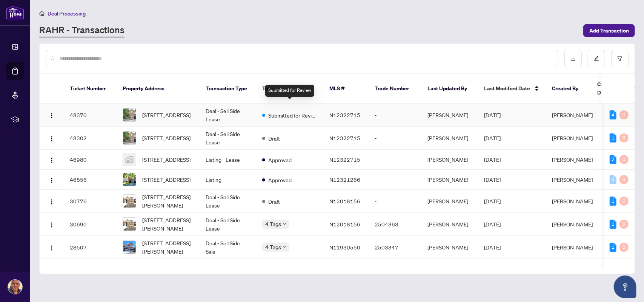 This screenshot has width=644, height=302. Describe the element at coordinates (617, 89) in the screenshot. I see `th: Created Date` at that location.